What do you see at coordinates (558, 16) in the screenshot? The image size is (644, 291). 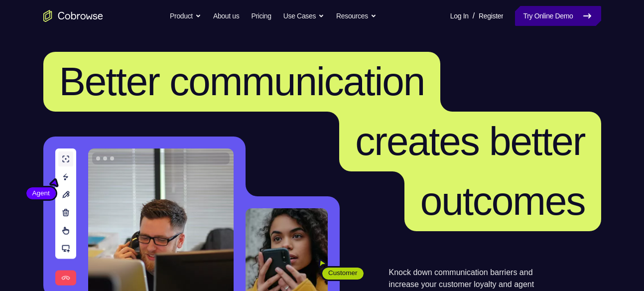 I see `a: Try Online Demo` at bounding box center [558, 16].